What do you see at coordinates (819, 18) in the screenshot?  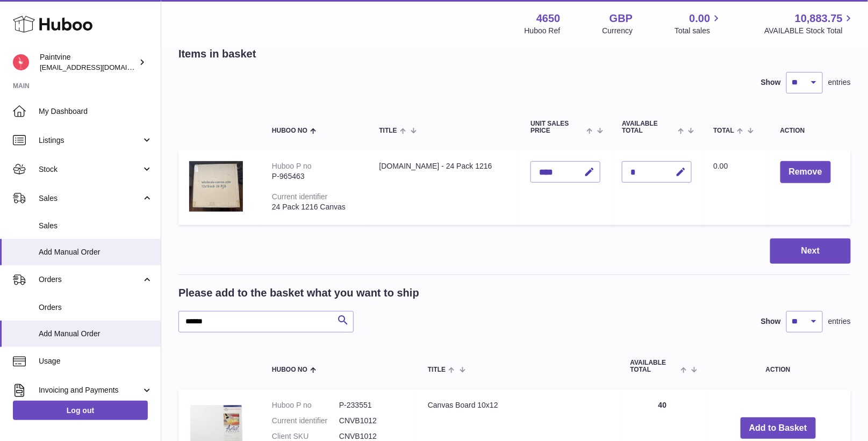 I see `span: 10,883.75` at bounding box center [819, 18].